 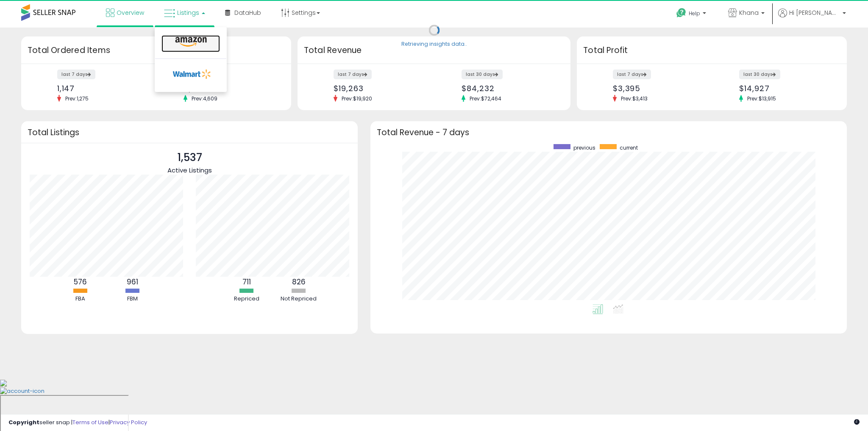 I want to click on div: Not Repriced, so click(x=299, y=299).